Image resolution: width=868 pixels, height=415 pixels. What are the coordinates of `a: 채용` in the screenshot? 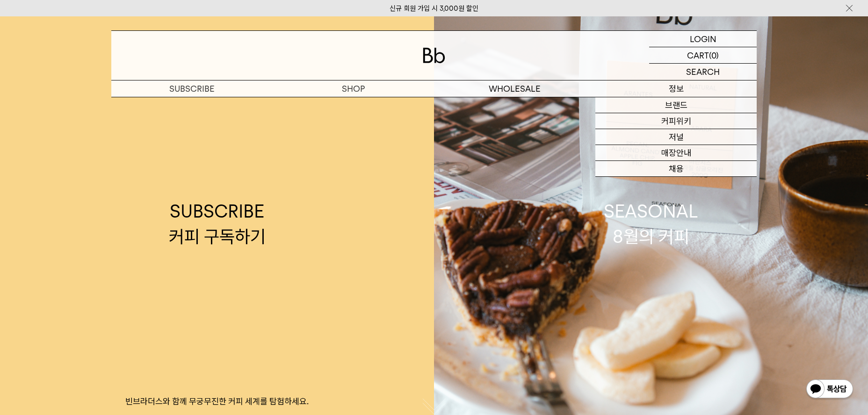 It's located at (676, 169).